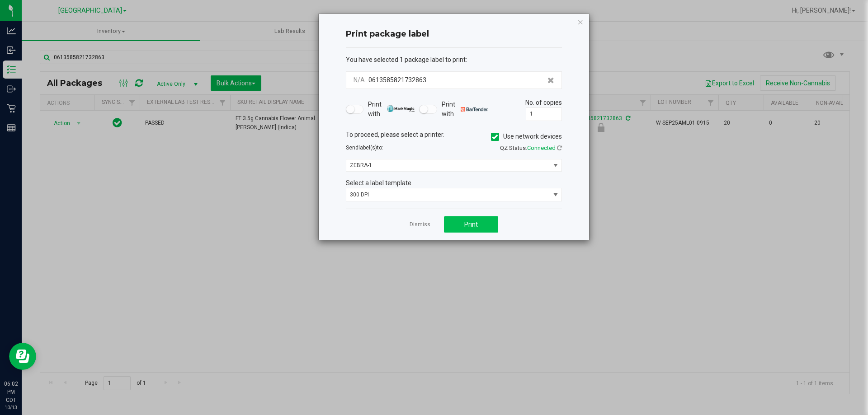  What do you see at coordinates (397, 80) in the screenshot?
I see `span: 0613585821732863` at bounding box center [397, 80].